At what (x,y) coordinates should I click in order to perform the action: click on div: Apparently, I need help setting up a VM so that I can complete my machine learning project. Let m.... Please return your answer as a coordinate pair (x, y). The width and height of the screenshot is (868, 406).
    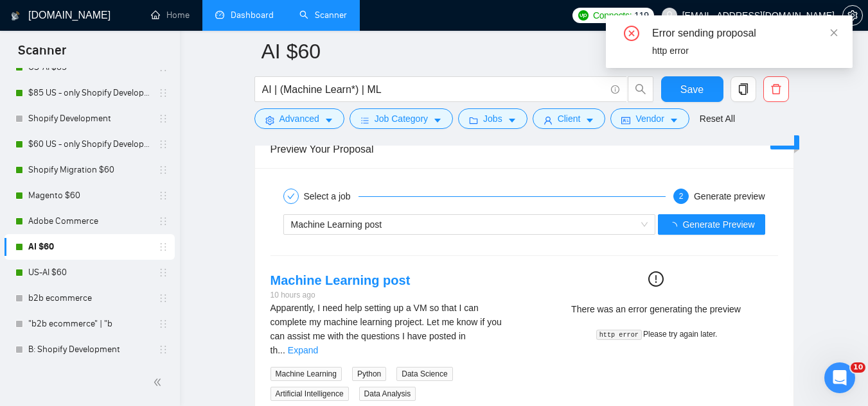
    Looking at the image, I should click on (392, 329).